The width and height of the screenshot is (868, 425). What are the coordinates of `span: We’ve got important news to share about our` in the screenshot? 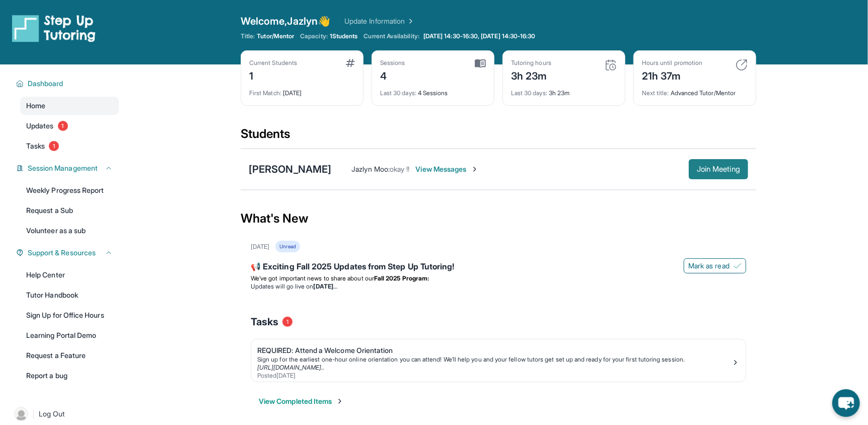 It's located at (312, 278).